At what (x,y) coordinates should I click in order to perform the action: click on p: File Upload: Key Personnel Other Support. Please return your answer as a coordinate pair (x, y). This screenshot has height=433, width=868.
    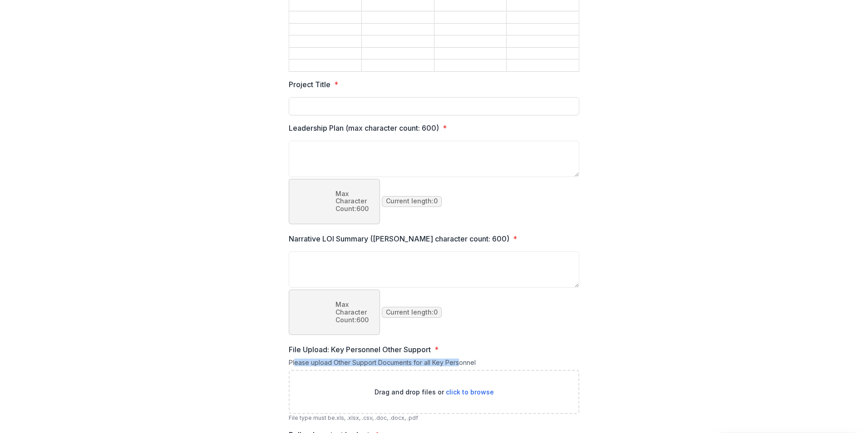
    Looking at the image, I should click on (360, 349).